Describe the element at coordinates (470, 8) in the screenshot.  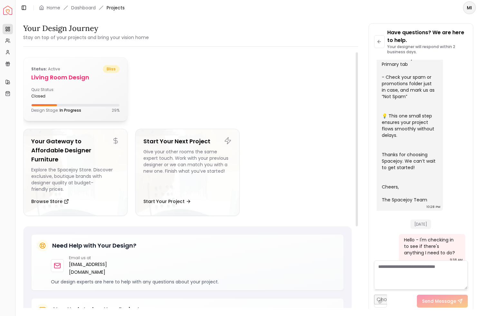
I see `span: MI` at that location.